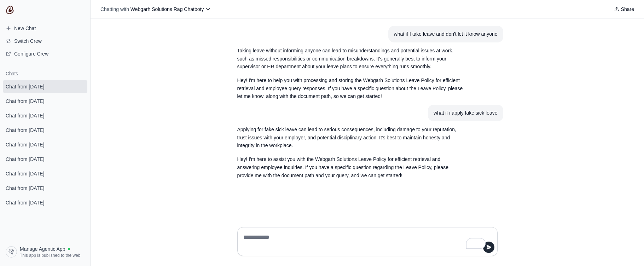  What do you see at coordinates (624, 9) in the screenshot?
I see `button: Share` at bounding box center [624, 9].